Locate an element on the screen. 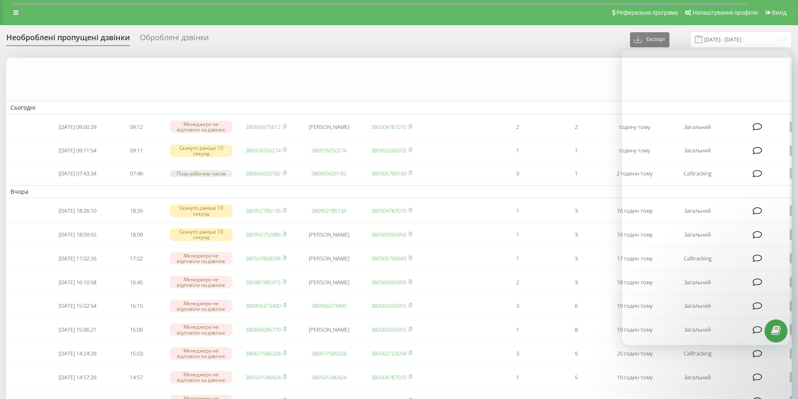 This screenshot has height=399, width=798. td: Calltracking is located at coordinates (697, 354).